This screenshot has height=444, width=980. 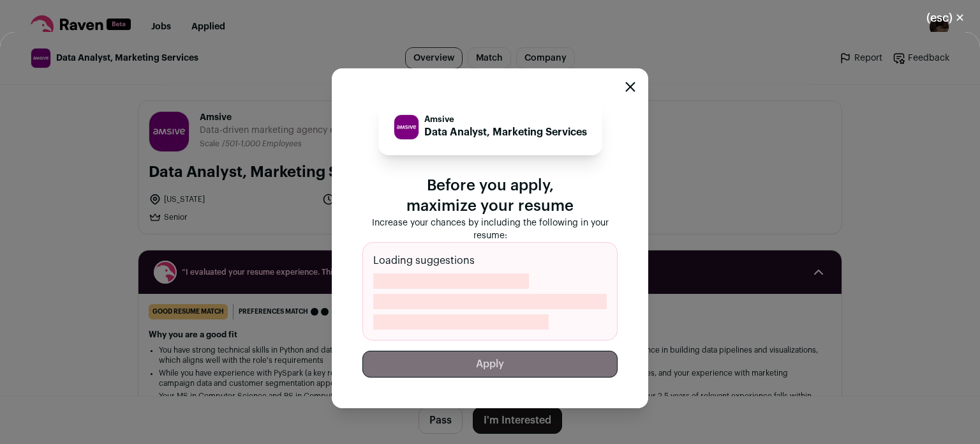 What do you see at coordinates (506, 132) in the screenshot?
I see `p: Data Analyst, Marketing Services` at bounding box center [506, 132].